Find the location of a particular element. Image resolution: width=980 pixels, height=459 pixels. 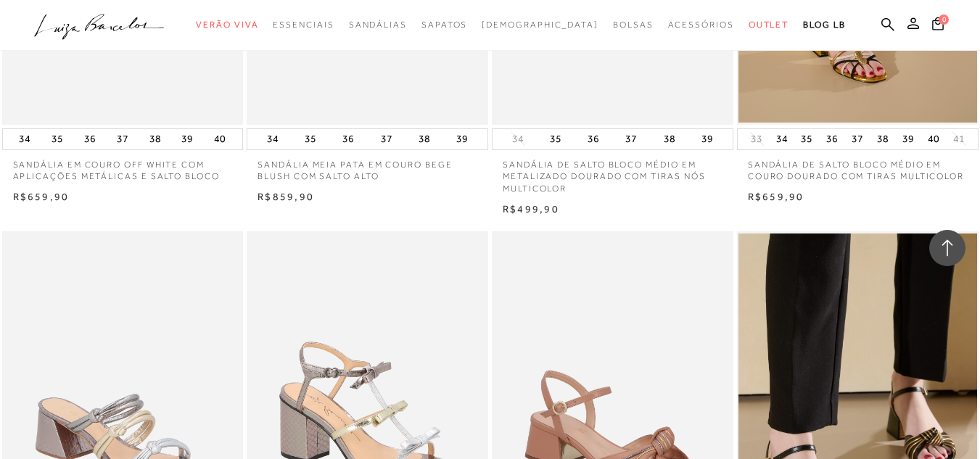

p: SANDÁLIA EM COURO OFF WHITE COM APLICAÇÕES METÁLICAS E SALTO BLOCO is located at coordinates (123, 167).